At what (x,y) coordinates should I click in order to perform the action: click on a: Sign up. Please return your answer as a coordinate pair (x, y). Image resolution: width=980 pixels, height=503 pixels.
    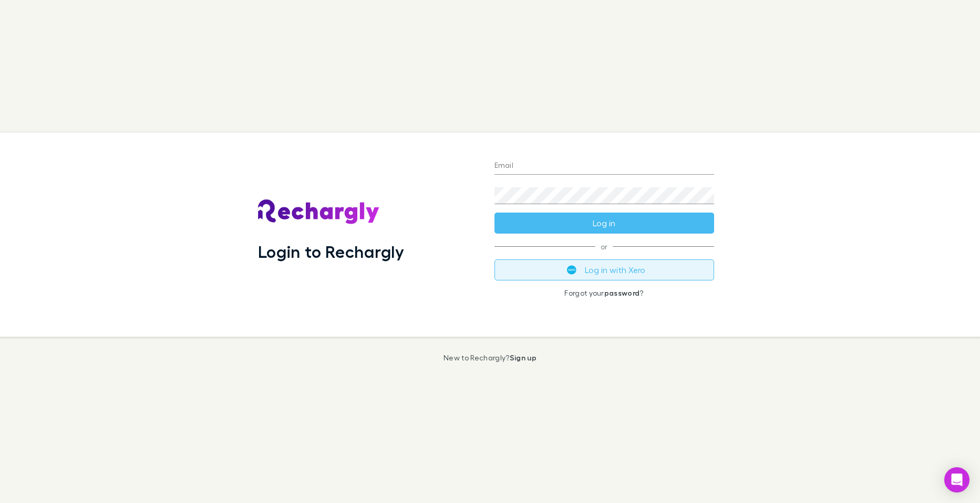
    Looking at the image, I should click on (523, 357).